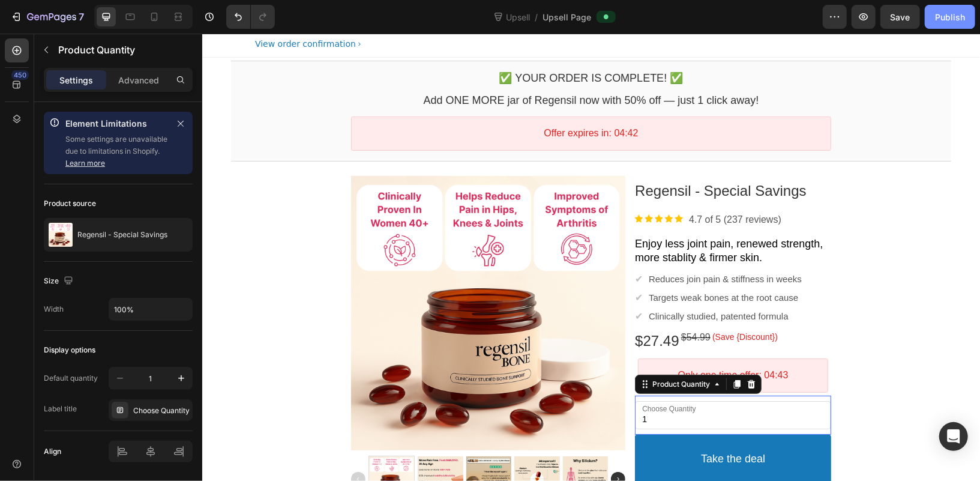 This screenshot has width=980, height=481. I want to click on img: gp-arrow-prev, so click(156, 446).